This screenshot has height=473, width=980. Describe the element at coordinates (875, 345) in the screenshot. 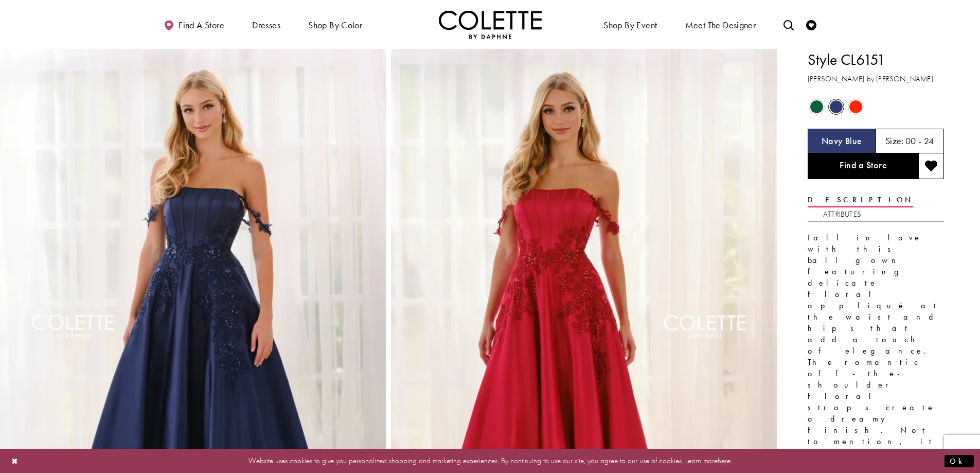

I see `p: Fall in love with this ball gown featuring delicate floral appliqué at the waist and hips that ad...` at that location.